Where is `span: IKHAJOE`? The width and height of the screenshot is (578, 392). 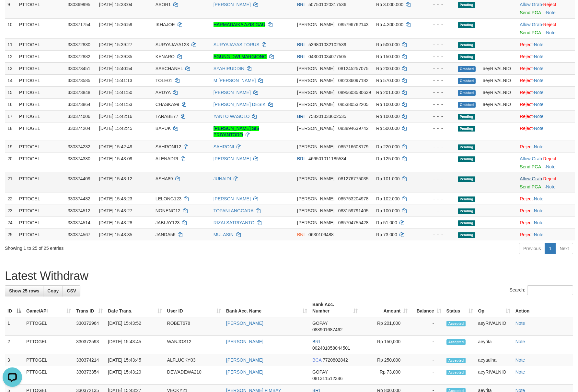
span: IKHAJOE is located at coordinates (165, 25).